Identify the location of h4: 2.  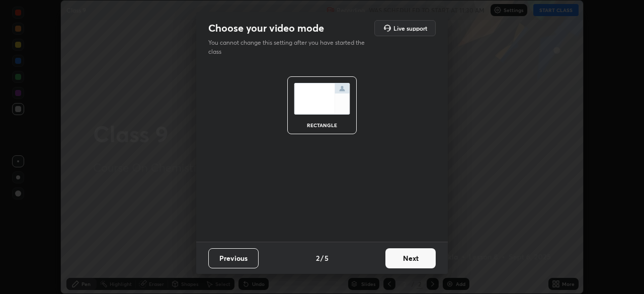
(318, 258).